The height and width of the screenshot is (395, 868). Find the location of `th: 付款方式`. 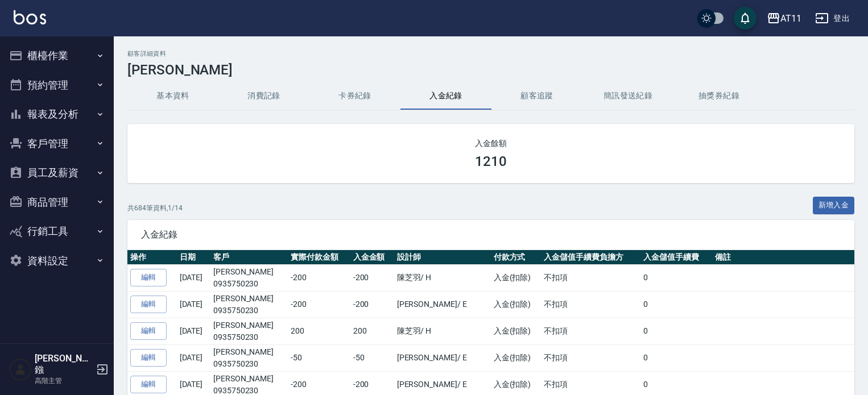

th: 付款方式 is located at coordinates (516, 258).